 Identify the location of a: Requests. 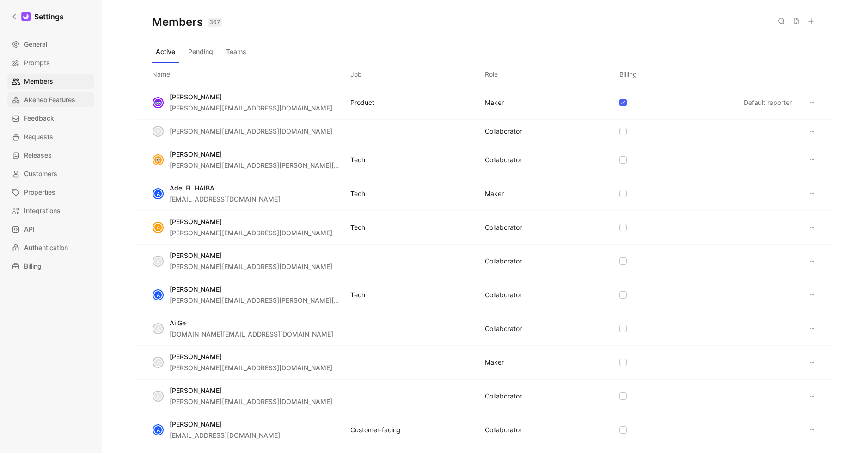
(51, 137).